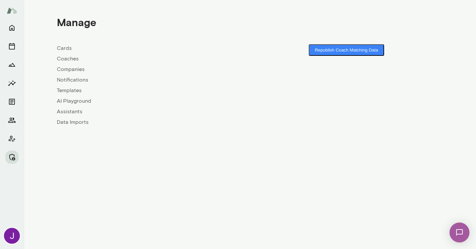  I want to click on a: Data Imports, so click(153, 122).